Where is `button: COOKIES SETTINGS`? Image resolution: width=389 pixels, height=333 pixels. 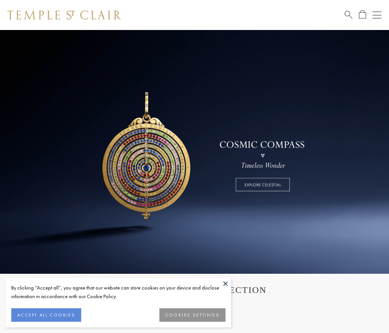
button: COOKIES SETTINGS is located at coordinates (192, 315).